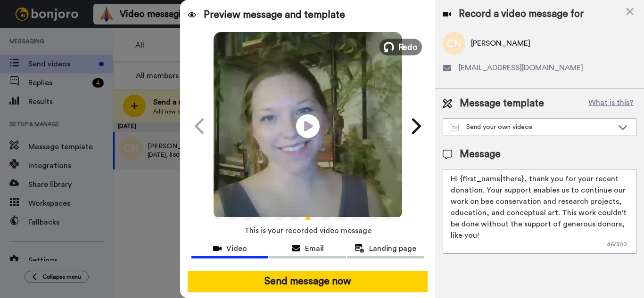 This screenshot has width=644, height=298. Describe the element at coordinates (480, 155) in the screenshot. I see `span: Message` at that location.